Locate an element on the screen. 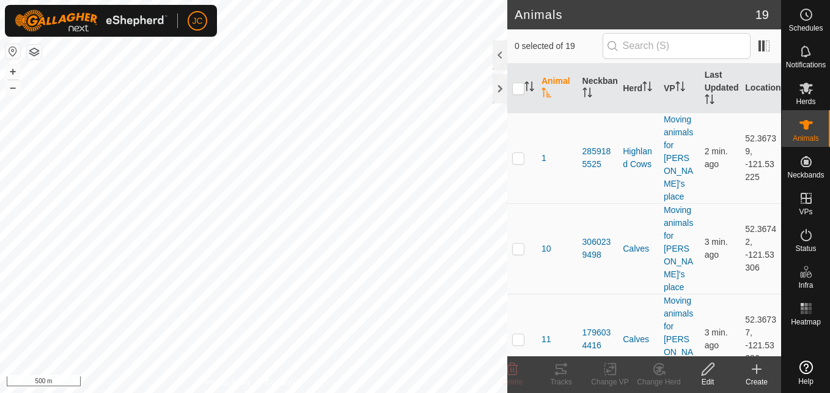  span: VPs is located at coordinates (806, 212).